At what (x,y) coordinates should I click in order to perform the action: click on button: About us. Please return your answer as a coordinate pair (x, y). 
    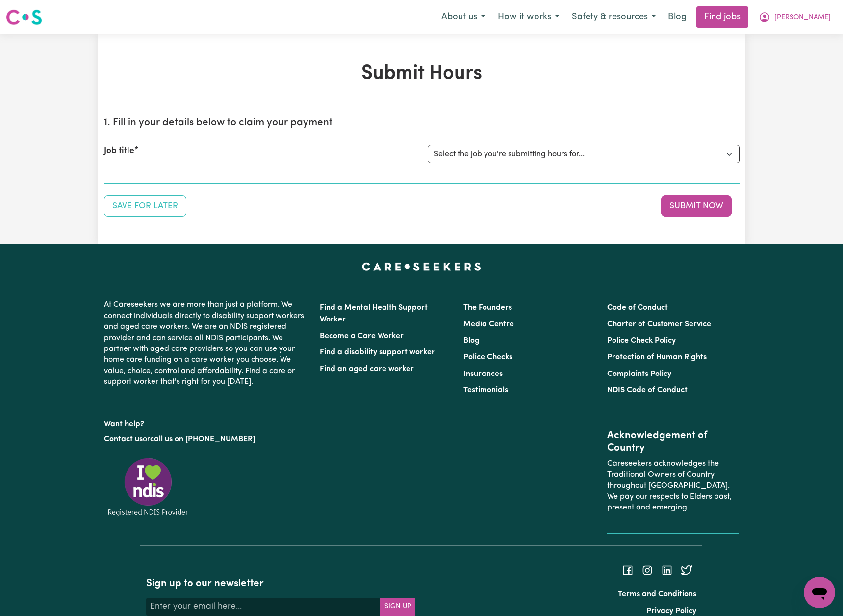
    Looking at the image, I should click on (463, 17).